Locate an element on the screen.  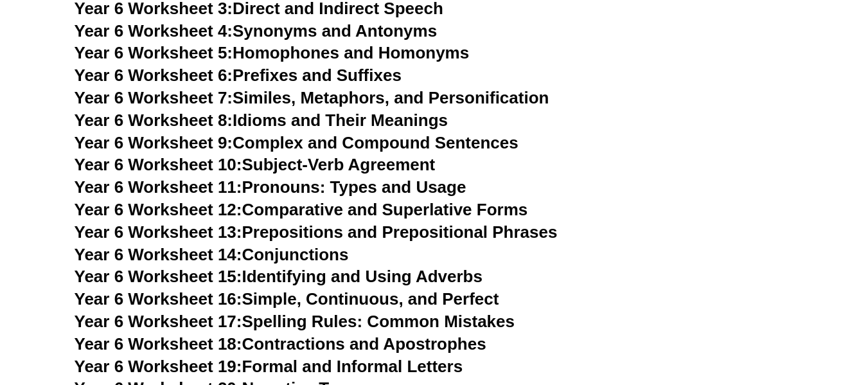
a: Year 6 Worksheet 19:Formal and Informal Letters is located at coordinates (269, 366).